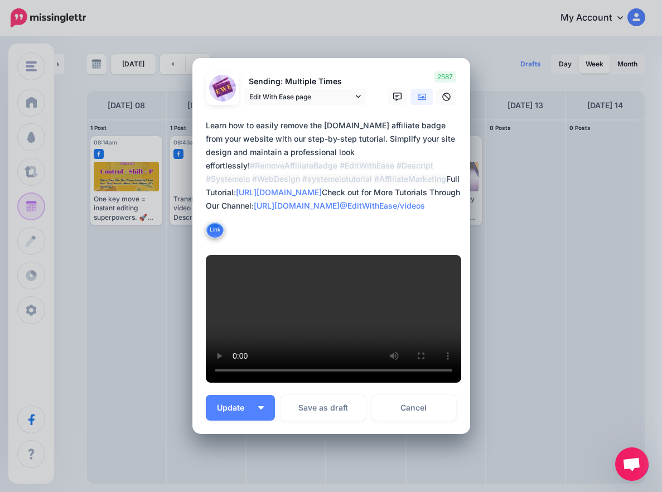  I want to click on button: Save as draft, so click(323, 408).